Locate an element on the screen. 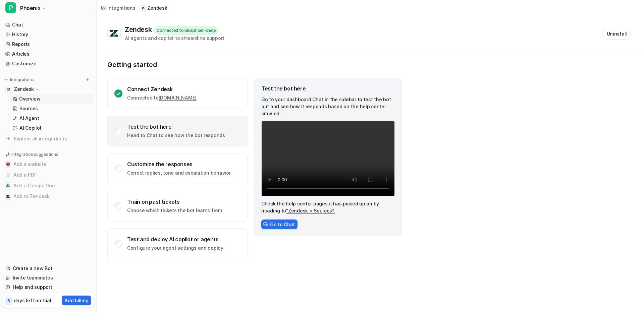 This screenshot has height=313, width=644. div: Connected to bluephoenixhelp is located at coordinates (186, 30).